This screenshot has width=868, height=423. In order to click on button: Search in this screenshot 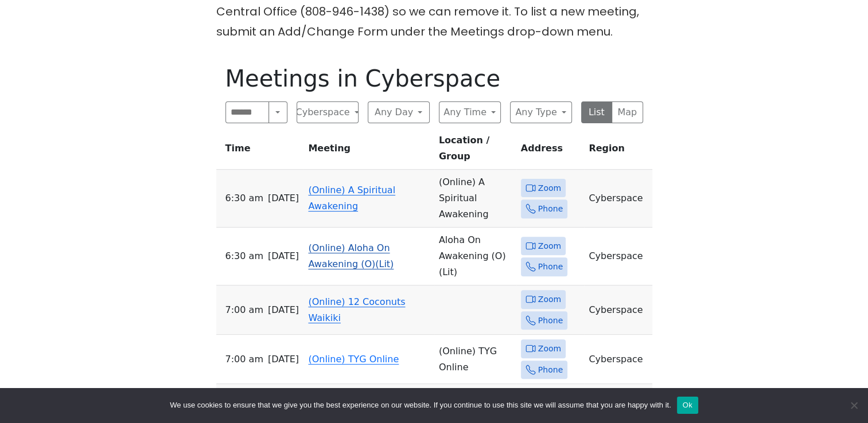, I will do `click(278, 113)`.